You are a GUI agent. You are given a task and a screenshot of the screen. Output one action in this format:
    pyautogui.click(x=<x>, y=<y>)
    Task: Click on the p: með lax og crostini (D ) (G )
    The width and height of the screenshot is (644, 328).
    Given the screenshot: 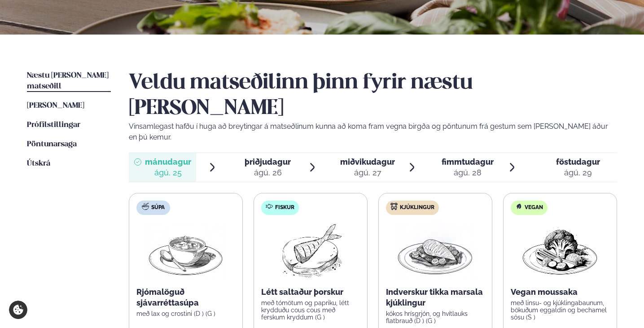 What is the action you would take?
    pyautogui.click(x=186, y=314)
    